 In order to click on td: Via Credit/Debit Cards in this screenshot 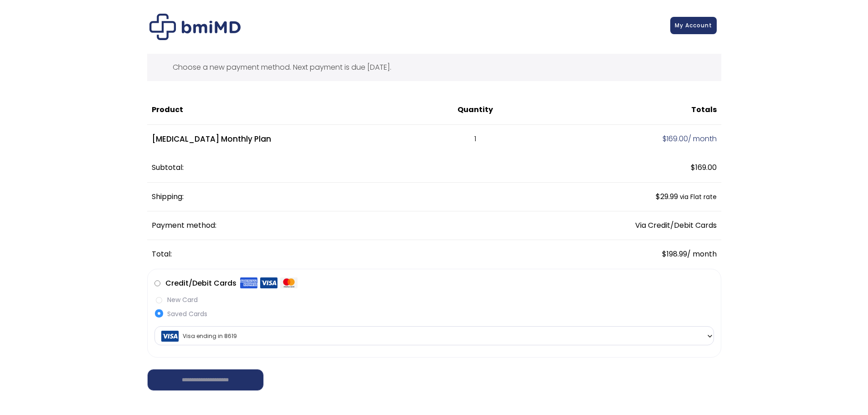, I will do `click(622, 225)`.